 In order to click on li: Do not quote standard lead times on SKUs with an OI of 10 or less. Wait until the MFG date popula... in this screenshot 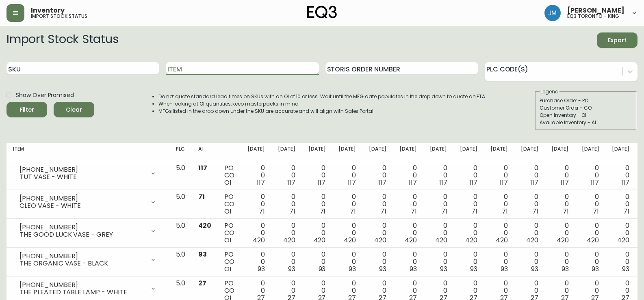, I will do `click(322, 97)`.